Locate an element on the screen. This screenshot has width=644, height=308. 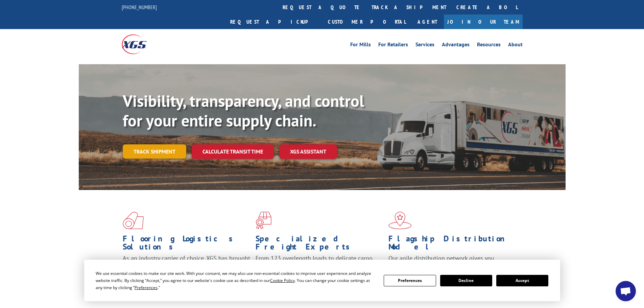
a: About is located at coordinates (515, 45).